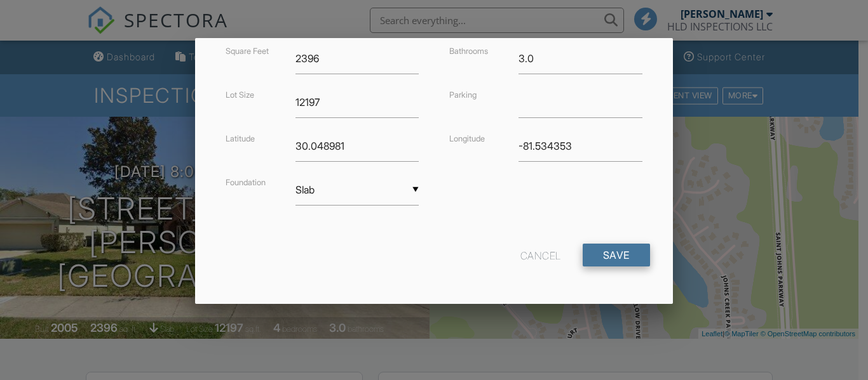  Describe the element at coordinates (247, 50) in the screenshot. I see `label: Square Feet` at that location.